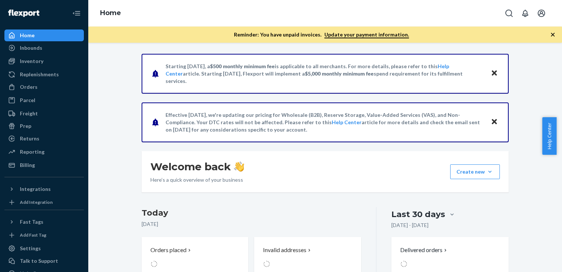  Describe the element at coordinates (29, 87) in the screenshot. I see `div: Orders` at that location.